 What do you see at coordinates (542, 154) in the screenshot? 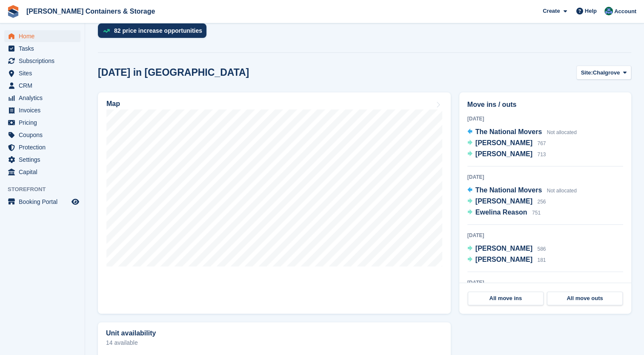
I see `span: 713` at bounding box center [542, 154].